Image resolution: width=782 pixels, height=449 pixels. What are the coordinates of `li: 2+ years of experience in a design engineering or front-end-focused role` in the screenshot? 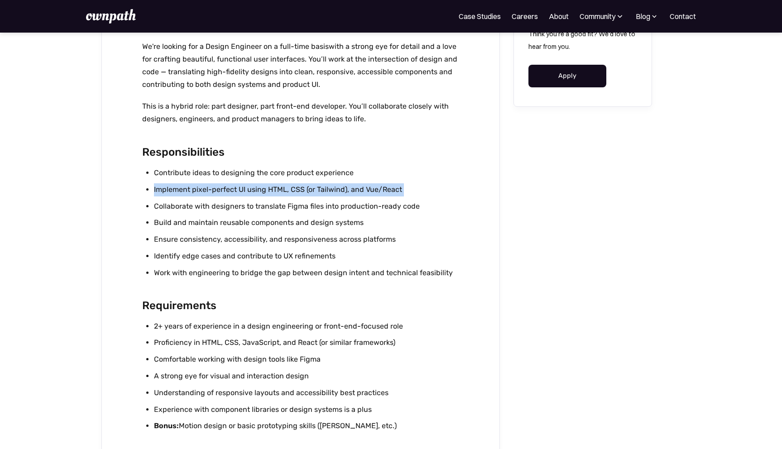 It's located at (306, 327).